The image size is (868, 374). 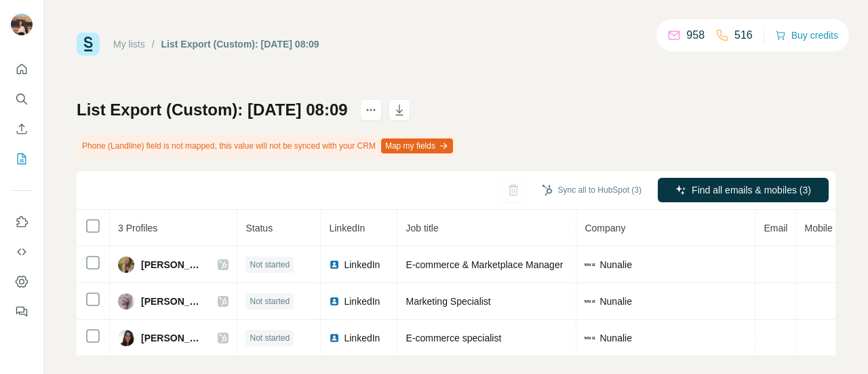 I want to click on button: My lists, so click(x=22, y=159).